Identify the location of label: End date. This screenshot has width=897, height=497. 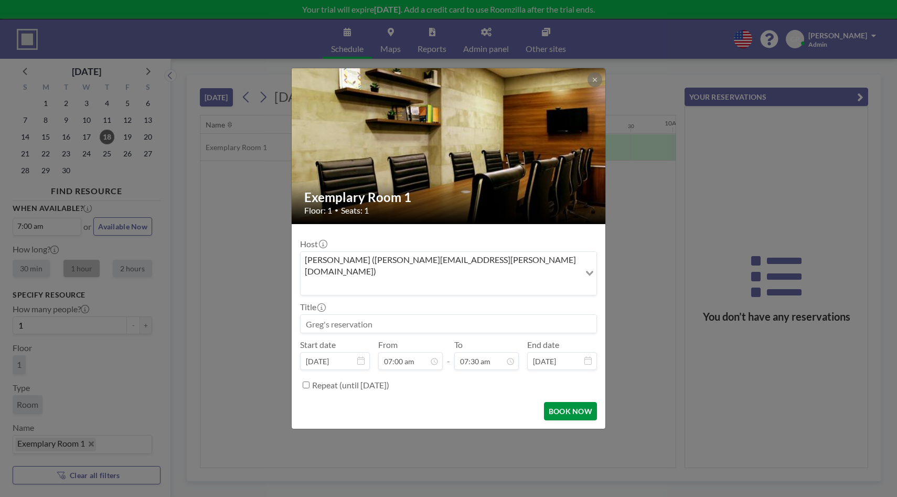
(543, 345).